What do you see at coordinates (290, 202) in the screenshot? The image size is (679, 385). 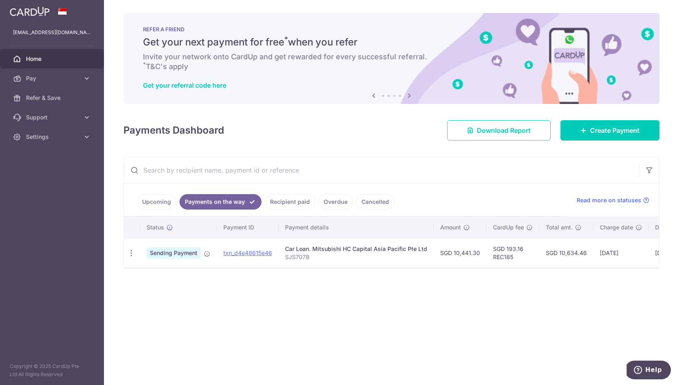 I see `a: Recipient paid` at bounding box center [290, 202].